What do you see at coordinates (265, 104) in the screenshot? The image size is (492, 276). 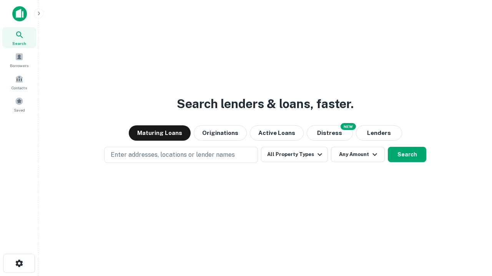 I see `h3: Search lenders & loans, faster.` at bounding box center [265, 104].